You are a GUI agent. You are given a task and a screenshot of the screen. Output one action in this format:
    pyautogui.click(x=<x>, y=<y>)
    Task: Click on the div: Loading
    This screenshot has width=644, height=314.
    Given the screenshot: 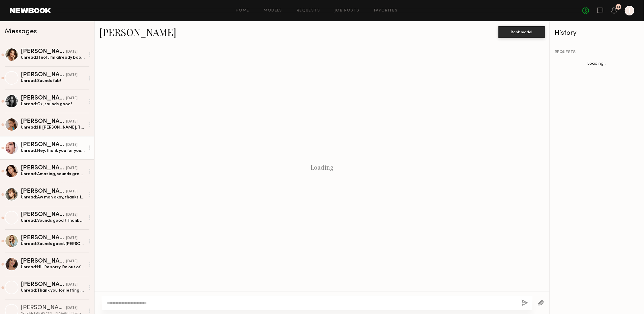 What is the action you would take?
    pyautogui.click(x=322, y=167)
    